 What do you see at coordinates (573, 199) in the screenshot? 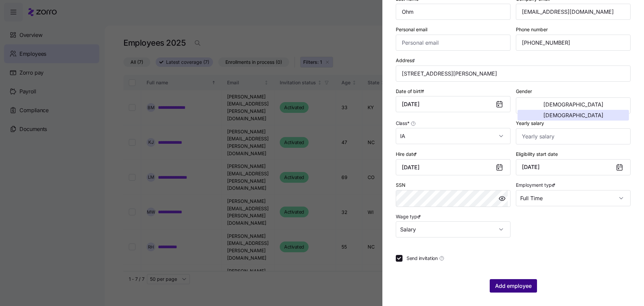
I see `input: Select employment type` at bounding box center [573, 199].